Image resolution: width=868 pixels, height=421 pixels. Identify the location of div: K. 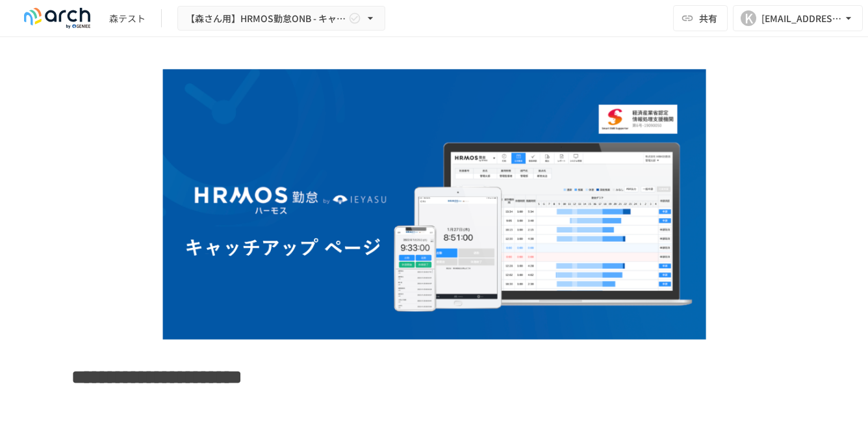
(749, 18).